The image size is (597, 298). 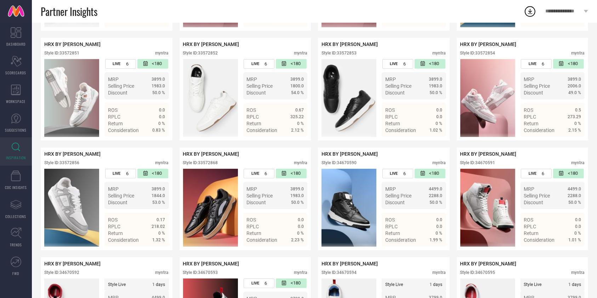 I want to click on span: Partner Insights, so click(x=69, y=11).